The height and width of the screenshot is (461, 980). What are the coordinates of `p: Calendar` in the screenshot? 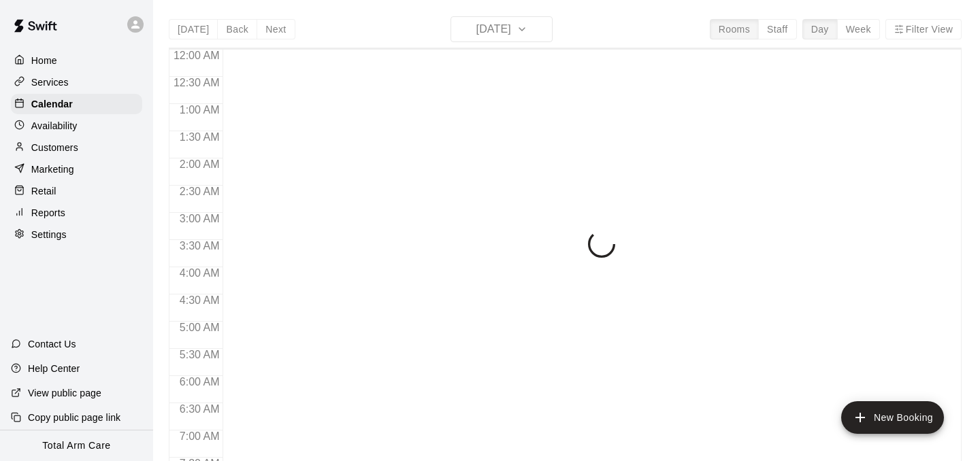 It's located at (51, 104).